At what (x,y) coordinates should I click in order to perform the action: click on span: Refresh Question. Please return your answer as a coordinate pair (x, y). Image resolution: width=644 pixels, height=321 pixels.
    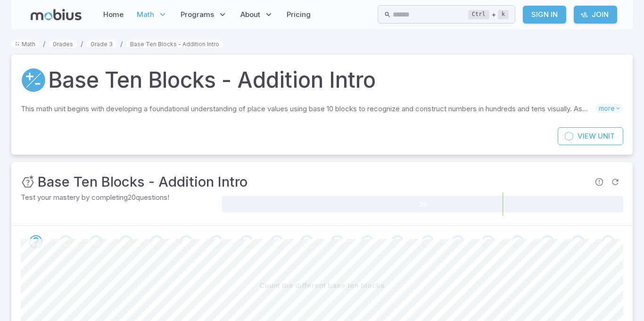
    Looking at the image, I should click on (615, 182).